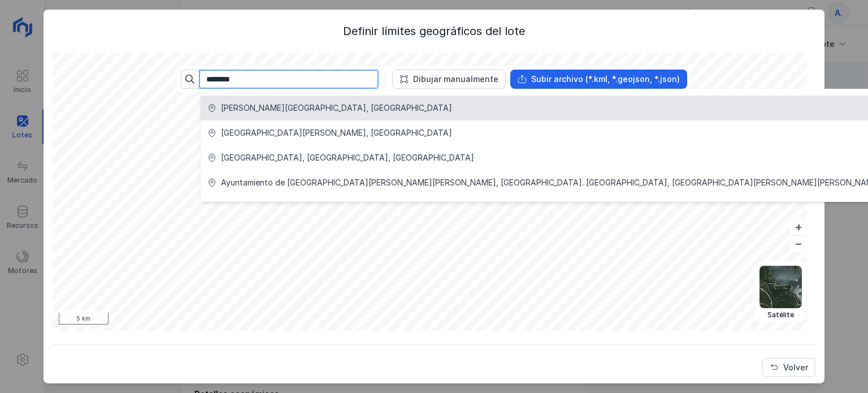 The height and width of the screenshot is (393, 868). Describe the element at coordinates (781, 315) in the screenshot. I see `div: Satélite` at that location.